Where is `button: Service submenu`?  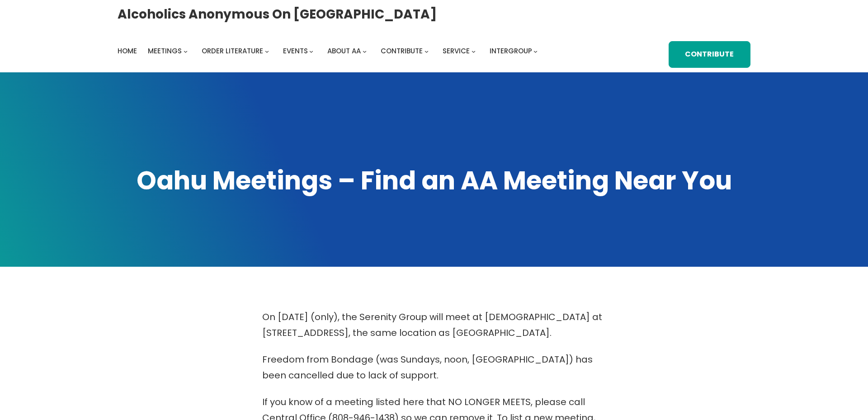 button: Service submenu is located at coordinates (473, 52).